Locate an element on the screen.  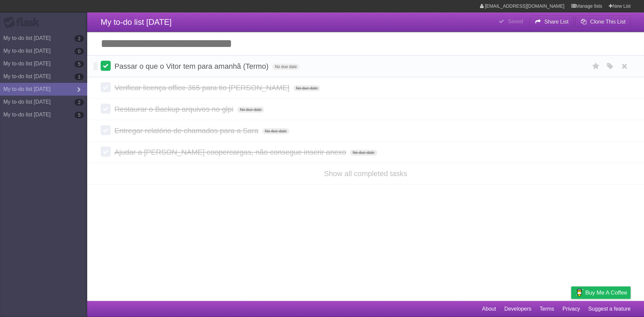
a: Suggest a feature is located at coordinates (609, 309).